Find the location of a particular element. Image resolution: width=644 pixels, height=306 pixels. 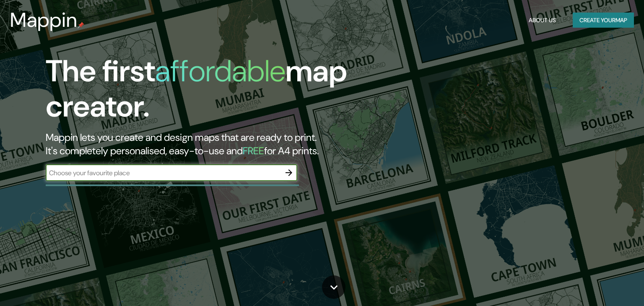

h1: The first map creator. is located at coordinates (207, 92).